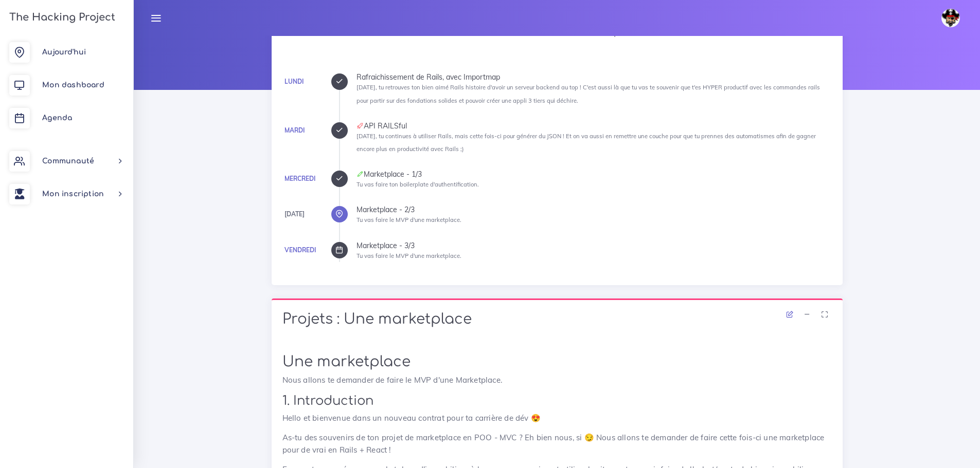 The height and width of the screenshot is (468, 980). I want to click on h1: Une marketplace, so click(557, 362).